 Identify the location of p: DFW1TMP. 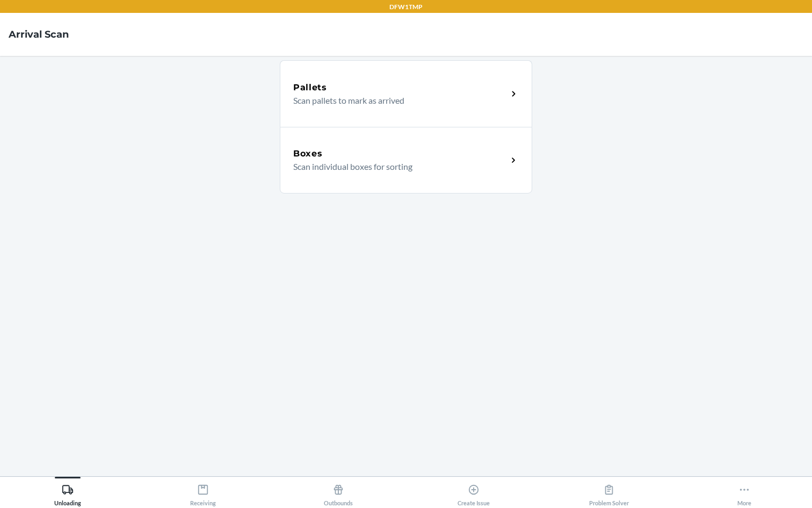
(406, 7).